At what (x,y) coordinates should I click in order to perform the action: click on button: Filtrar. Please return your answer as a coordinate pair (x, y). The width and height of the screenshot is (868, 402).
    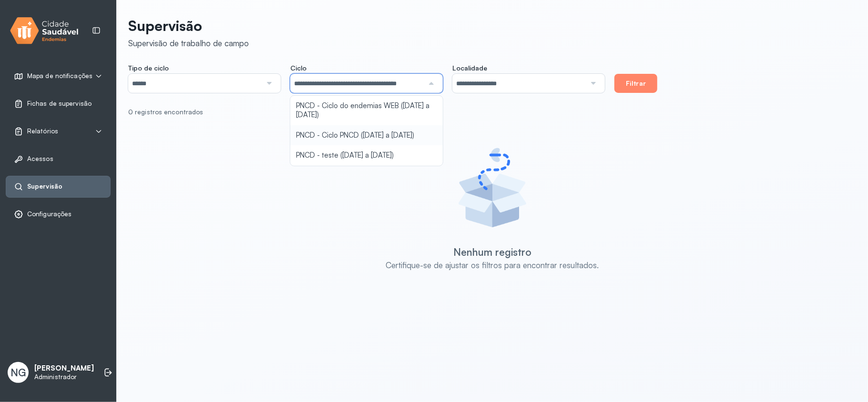
    Looking at the image, I should click on (636, 83).